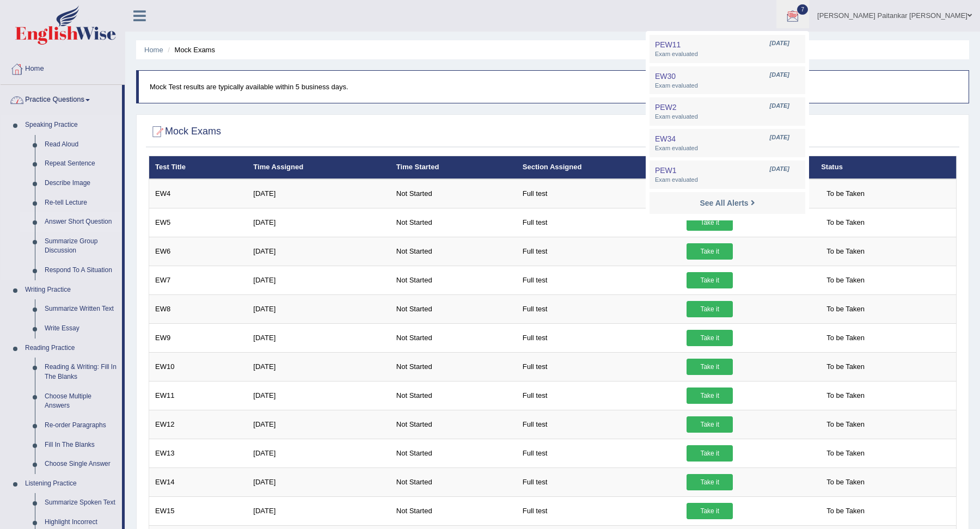  What do you see at coordinates (71, 125) in the screenshot?
I see `a: Speaking Practice` at bounding box center [71, 125].